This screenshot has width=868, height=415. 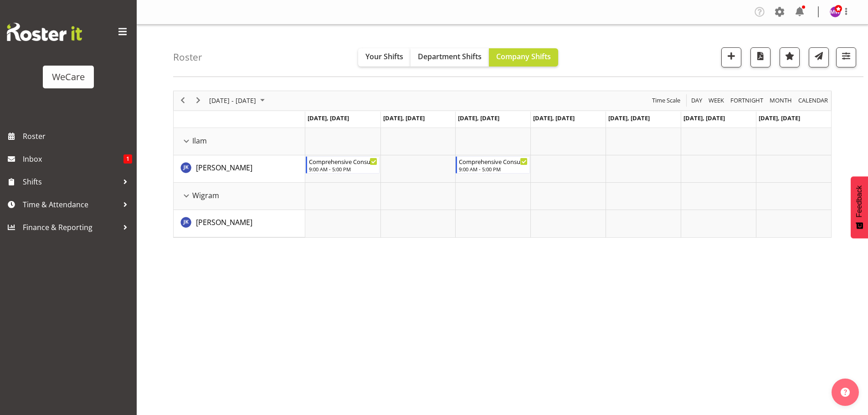 I want to click on button: Previous, so click(x=183, y=100).